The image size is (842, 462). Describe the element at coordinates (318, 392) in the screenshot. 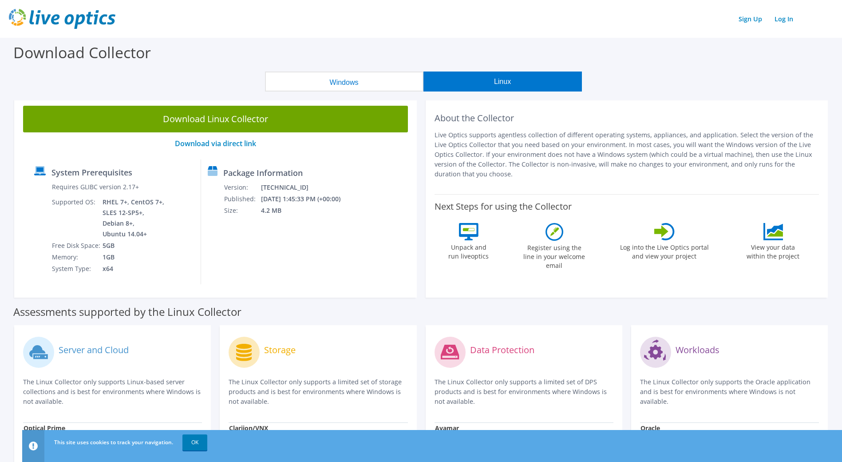

I see `p: The Linux Collector only supports a limited set of storage products and is best for environments ...` at that location.